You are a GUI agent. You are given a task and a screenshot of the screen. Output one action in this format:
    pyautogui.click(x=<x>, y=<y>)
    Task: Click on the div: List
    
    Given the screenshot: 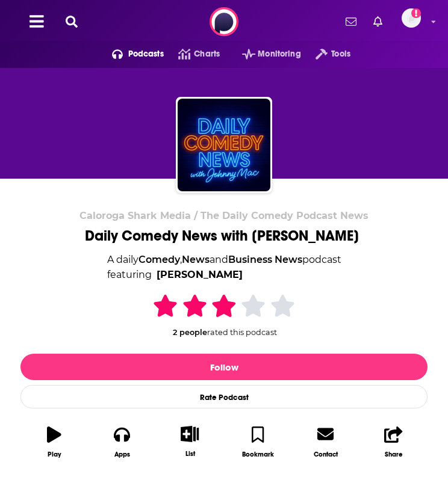 What is the action you would take?
    pyautogui.click(x=190, y=454)
    